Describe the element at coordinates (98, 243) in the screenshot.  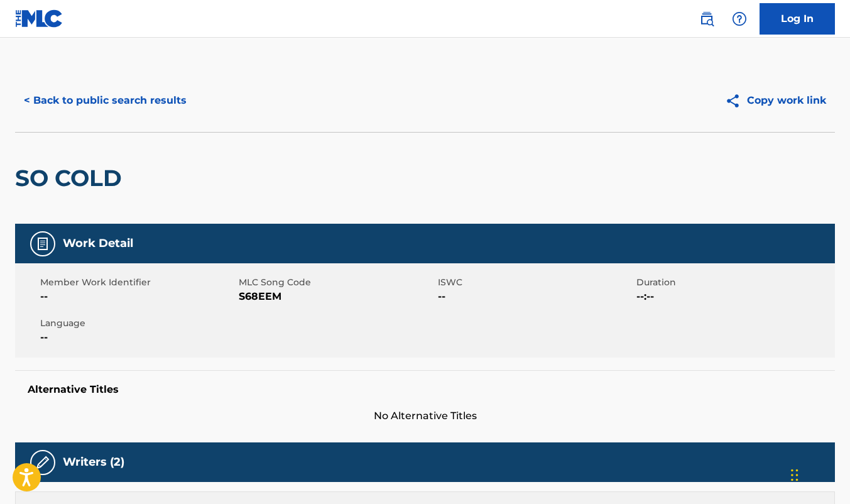
I see `h5: Work Detail` at that location.